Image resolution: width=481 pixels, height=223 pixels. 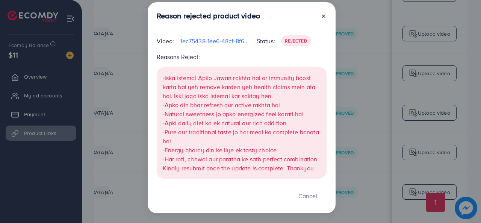 What do you see at coordinates (241, 87) in the screenshot?
I see `p: -iska istemal Apko Jawan rakhta hai or immunity boost karta hai yeh remove karden yeh health clai...` at bounding box center [241, 87].